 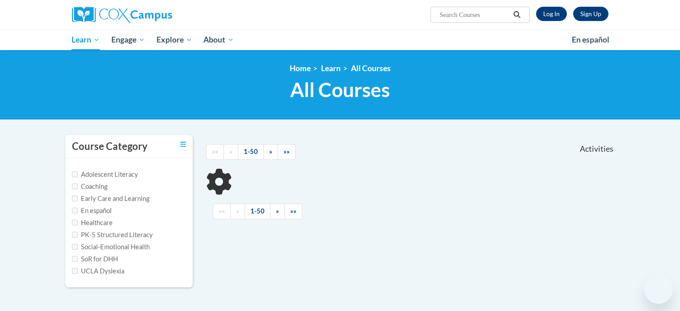 What do you see at coordinates (95, 259) in the screenshot?
I see `label: SoR for DHH` at bounding box center [95, 259].